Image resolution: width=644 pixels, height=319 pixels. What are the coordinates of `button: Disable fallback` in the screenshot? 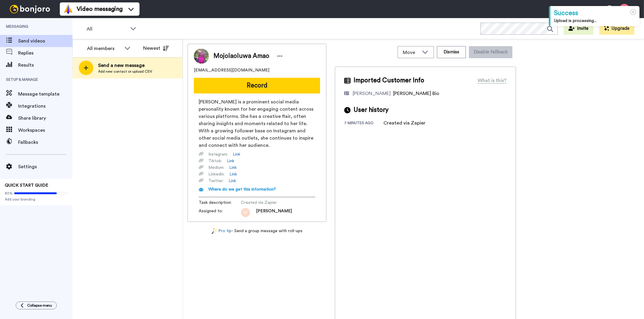 It's located at (490, 52).